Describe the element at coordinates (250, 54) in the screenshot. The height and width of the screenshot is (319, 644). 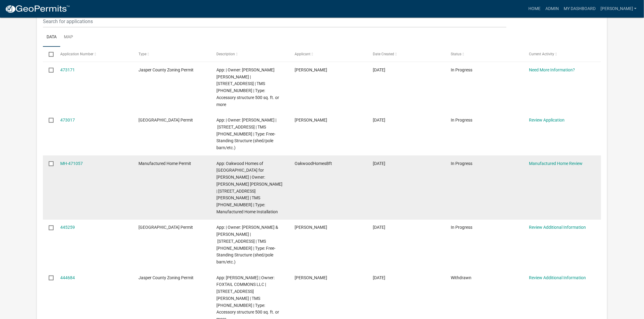
I see `datatable-header-cell: Description` at that location.